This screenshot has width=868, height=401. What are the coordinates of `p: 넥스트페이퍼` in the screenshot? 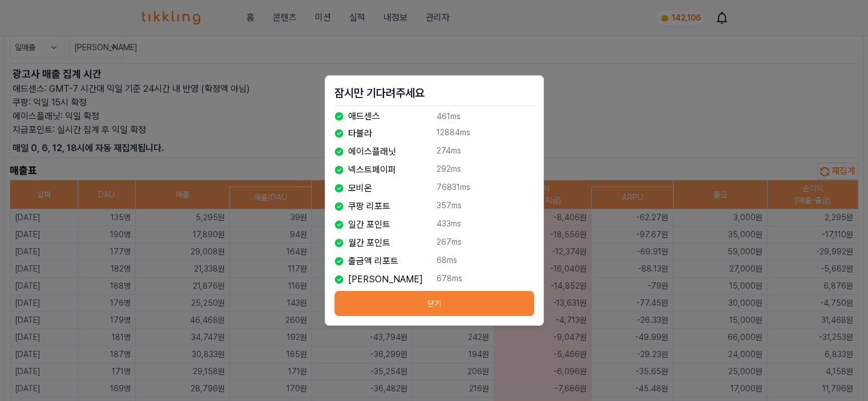 It's located at (372, 170).